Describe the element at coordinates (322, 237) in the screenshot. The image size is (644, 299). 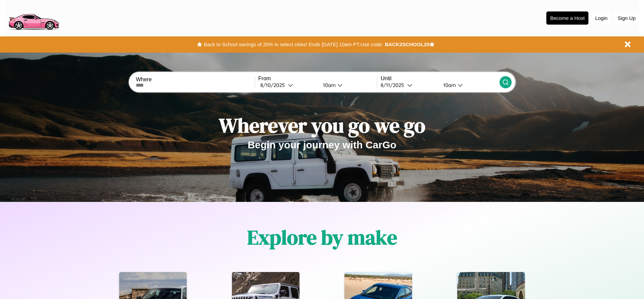
I see `h1: Explore by make` at that location.